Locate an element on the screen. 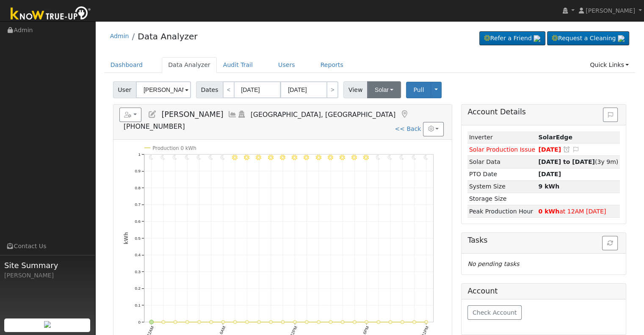  a: Reports is located at coordinates (332, 65).